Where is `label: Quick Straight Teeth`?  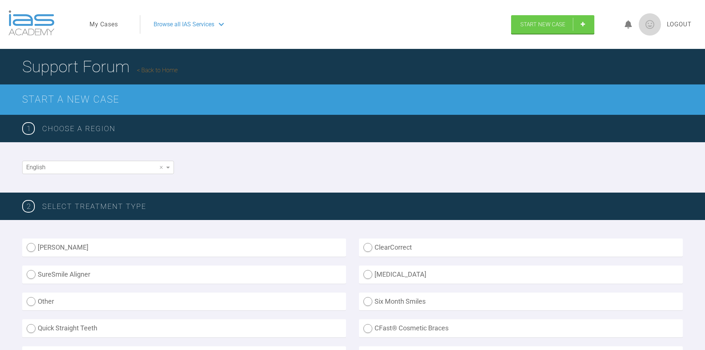
label: Quick Straight Teeth is located at coordinates (184, 328).